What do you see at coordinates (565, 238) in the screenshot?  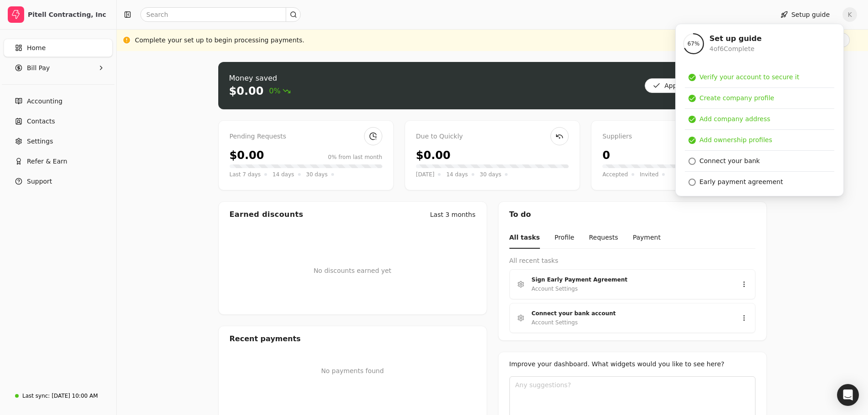 I see `button: Profile` at bounding box center [565, 238].